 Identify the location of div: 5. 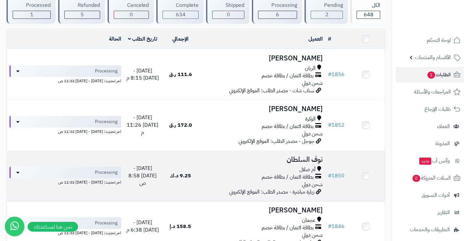
(82, 15).